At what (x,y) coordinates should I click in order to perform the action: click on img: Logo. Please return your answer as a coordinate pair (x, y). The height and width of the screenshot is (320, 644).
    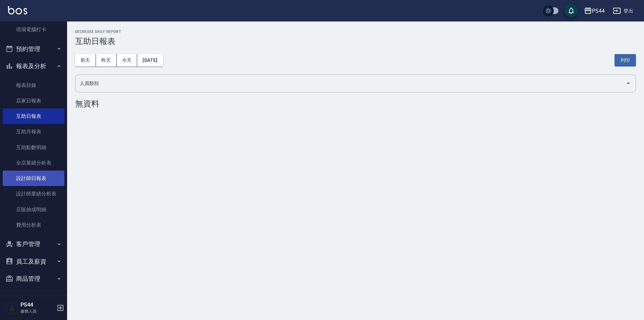
    Looking at the image, I should click on (18, 10).